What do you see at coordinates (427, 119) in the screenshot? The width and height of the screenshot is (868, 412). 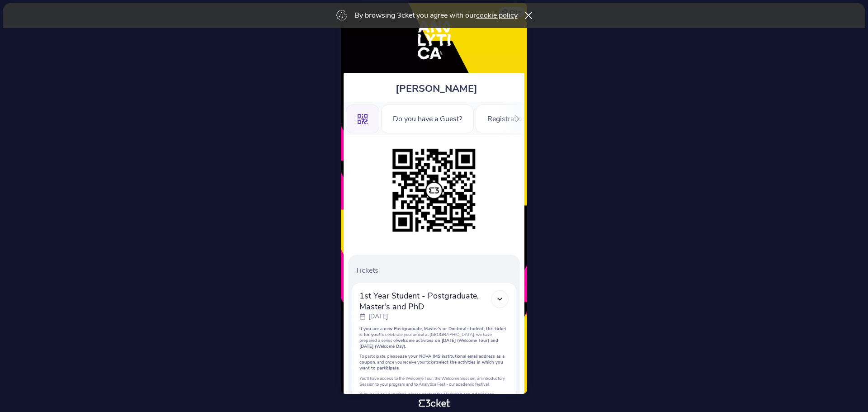 I see `div: Do you have a Guest?` at bounding box center [427, 119].